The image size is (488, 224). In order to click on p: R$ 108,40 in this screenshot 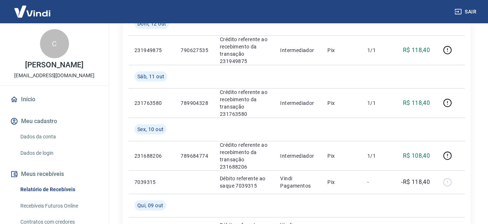, I will do `click(417, 156)`.